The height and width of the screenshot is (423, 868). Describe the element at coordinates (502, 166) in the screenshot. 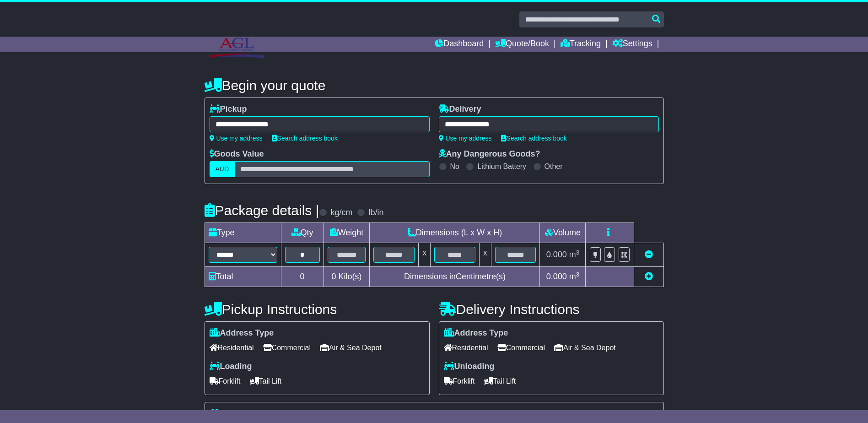

I see `label: Lithium Battery` at that location.